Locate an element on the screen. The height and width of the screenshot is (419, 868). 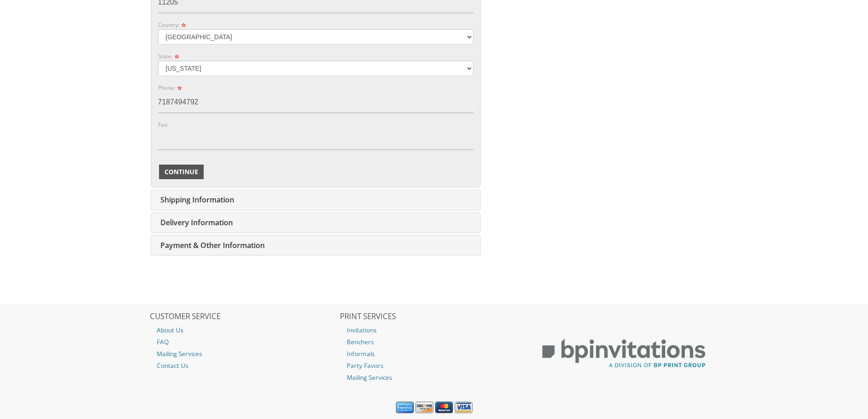
a: Informals is located at coordinates (434, 354).